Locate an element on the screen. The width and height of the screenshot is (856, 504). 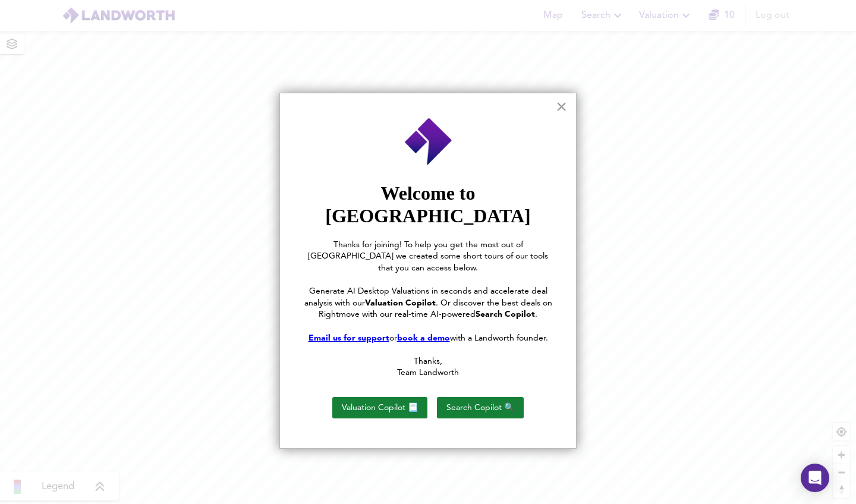
a: Email us for support is located at coordinates (349, 338).